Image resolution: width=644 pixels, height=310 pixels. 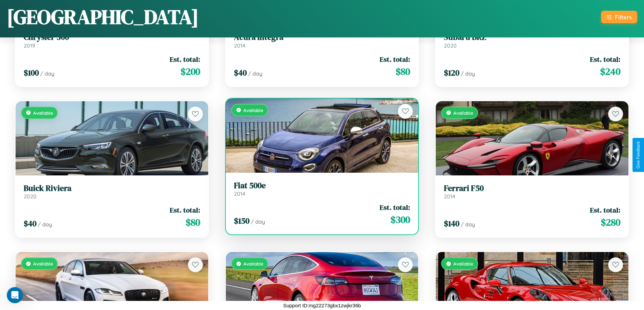 I want to click on span: $ 280, so click(x=610, y=223).